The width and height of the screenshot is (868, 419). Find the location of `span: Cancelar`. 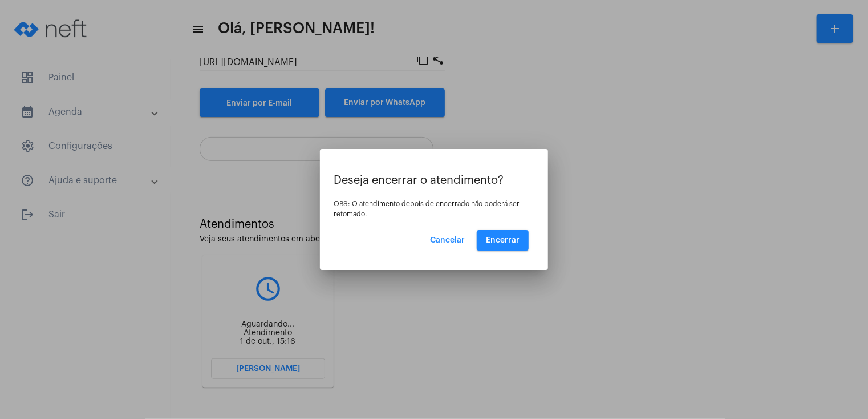

span: Cancelar is located at coordinates (447, 240).